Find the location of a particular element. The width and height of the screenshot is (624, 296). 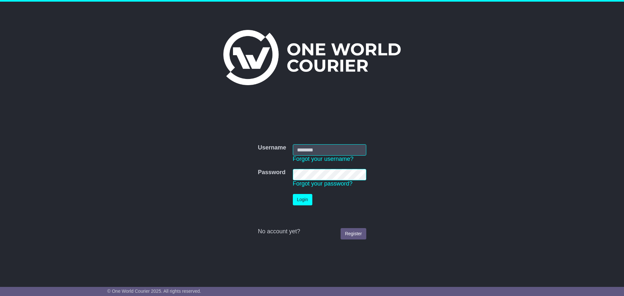

span: © One World Courier 2025. All rights reserved. is located at coordinates (154, 291).